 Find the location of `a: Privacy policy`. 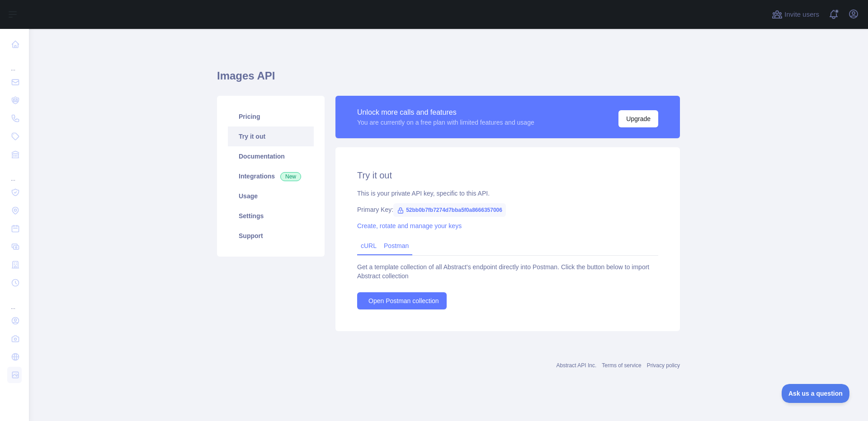

a: Privacy policy is located at coordinates (663, 366).